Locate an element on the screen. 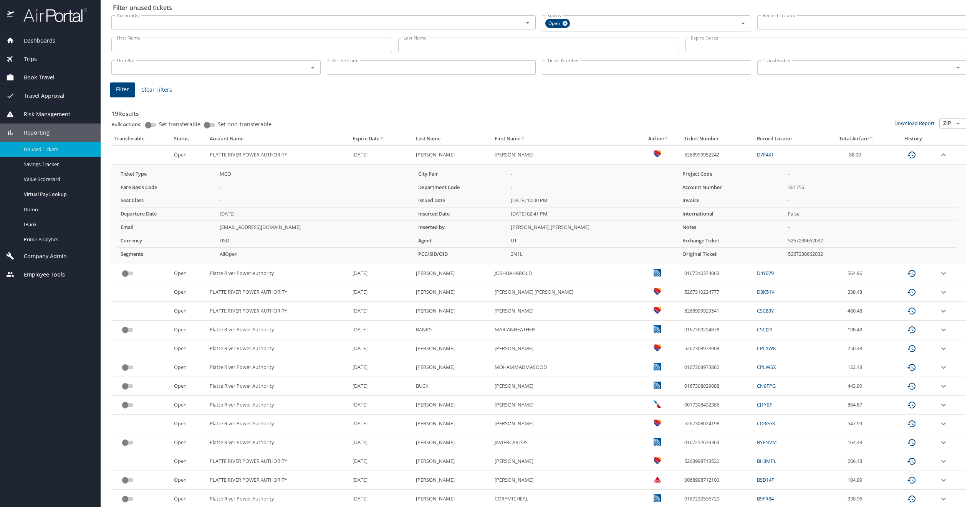 The image size is (980, 507). th: Project Code is located at coordinates (731, 174).